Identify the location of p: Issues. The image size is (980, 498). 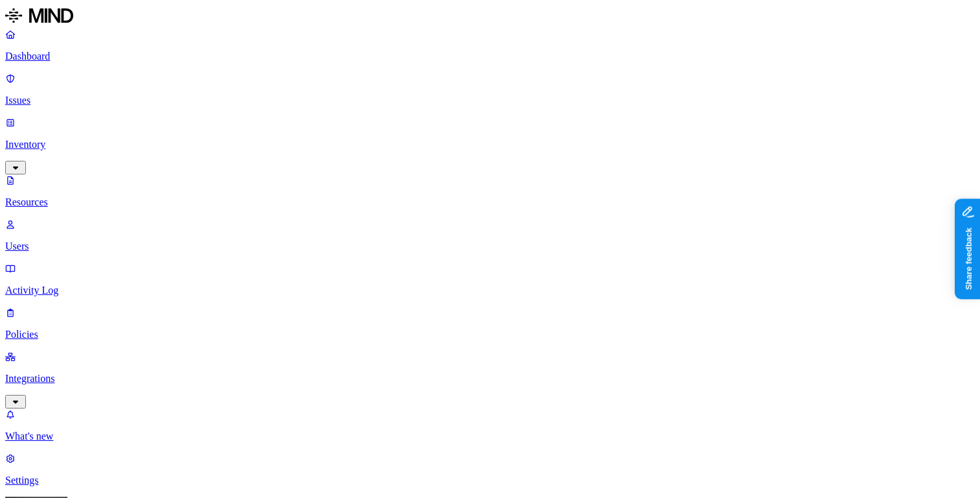
(490, 101).